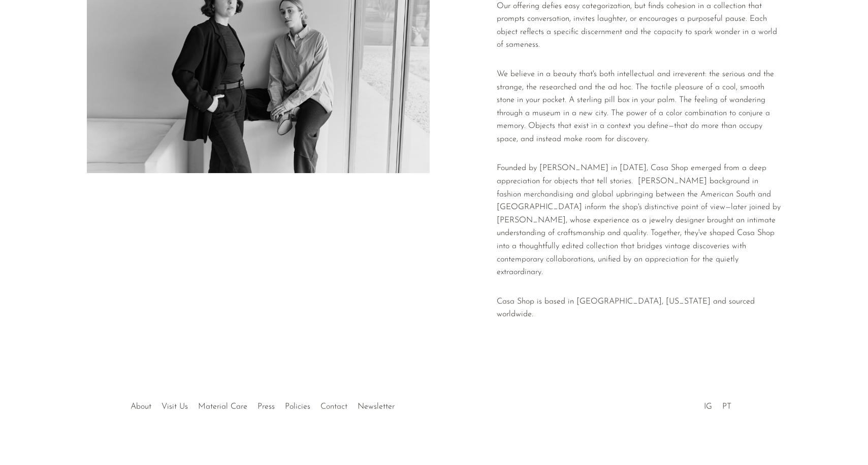  I want to click on a: IG, so click(708, 407).